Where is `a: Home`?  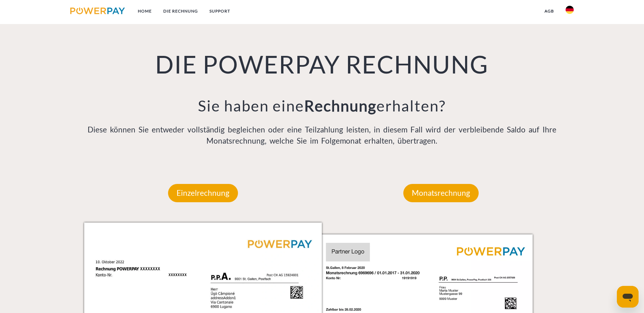
a: Home is located at coordinates (144, 11).